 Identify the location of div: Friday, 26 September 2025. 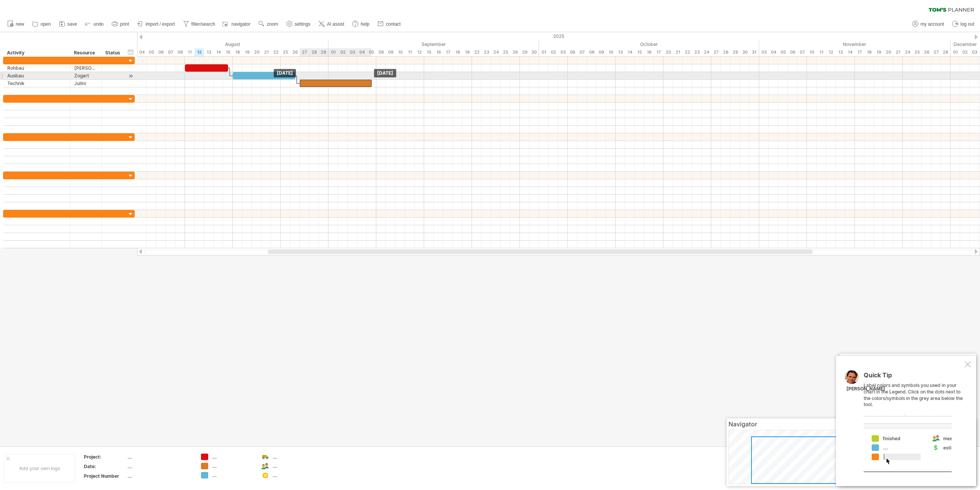
(515, 52).